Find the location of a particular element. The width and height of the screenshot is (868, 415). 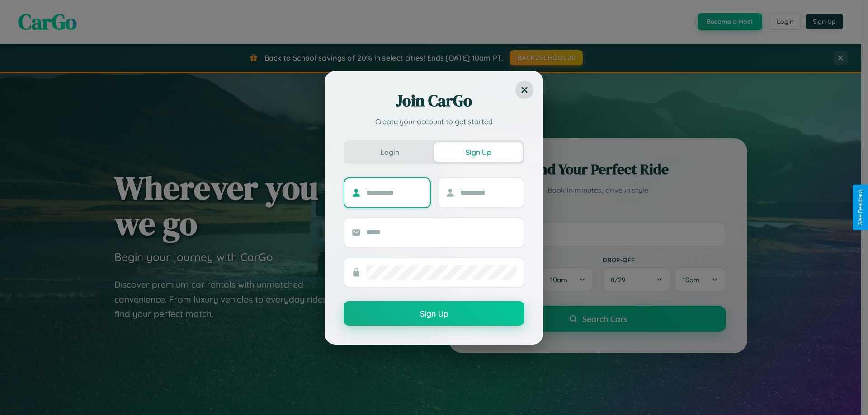

button: Login is located at coordinates (390, 152).